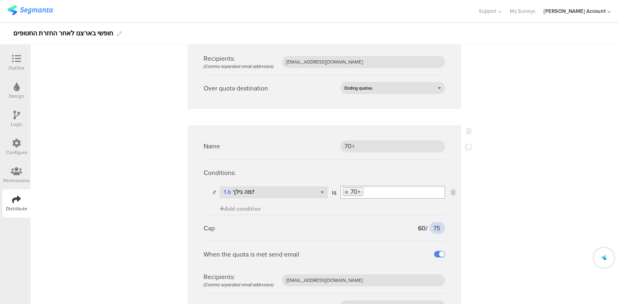  Describe the element at coordinates (17, 153) in the screenshot. I see `div: Configure` at that location.